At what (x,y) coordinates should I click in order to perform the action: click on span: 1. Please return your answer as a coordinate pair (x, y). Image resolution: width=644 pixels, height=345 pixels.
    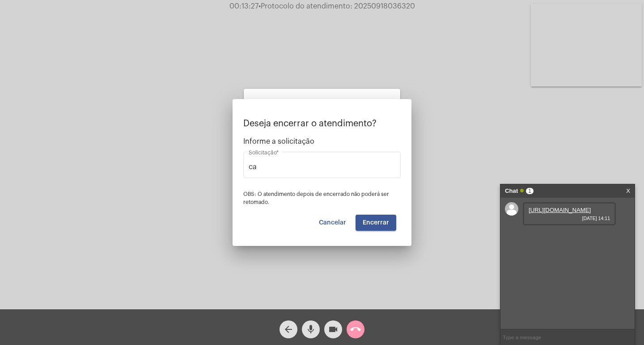
    Looking at the image, I should click on (529, 191).